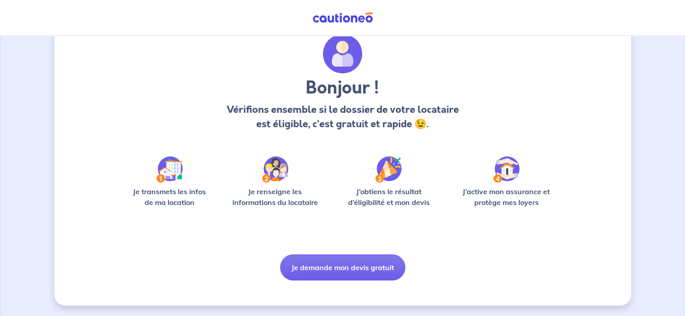 Image resolution: width=685 pixels, height=316 pixels. I want to click on p: Je renseigne les informations du locataire, so click(275, 197).